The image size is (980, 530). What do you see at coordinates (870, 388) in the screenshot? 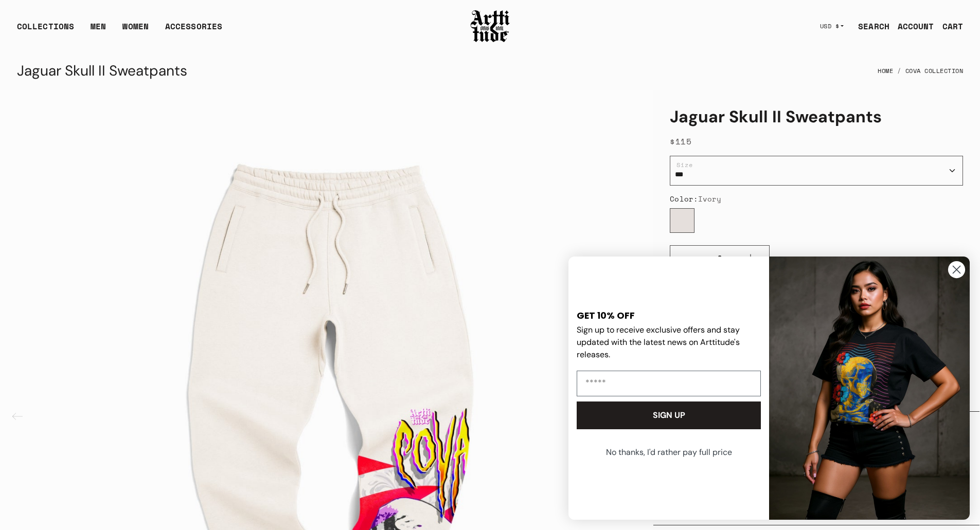
I see `img: 88b40c6e-4fbe-451e-b692-af676383430e.jpeg` at bounding box center [870, 388].